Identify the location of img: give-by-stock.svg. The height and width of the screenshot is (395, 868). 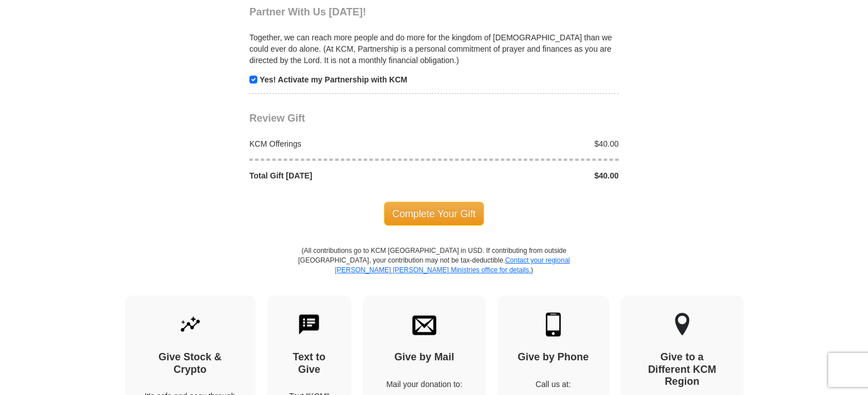
(190, 325).